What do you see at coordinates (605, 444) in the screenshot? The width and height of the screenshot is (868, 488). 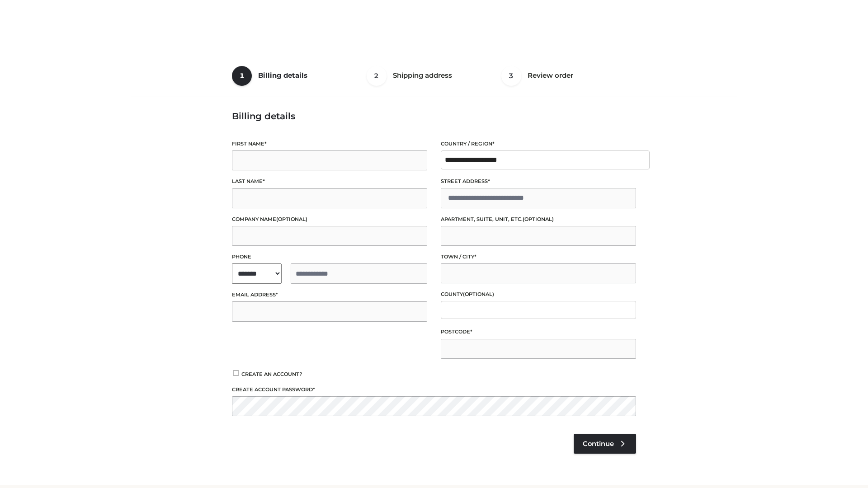 I see `a: Continue` at bounding box center [605, 444].